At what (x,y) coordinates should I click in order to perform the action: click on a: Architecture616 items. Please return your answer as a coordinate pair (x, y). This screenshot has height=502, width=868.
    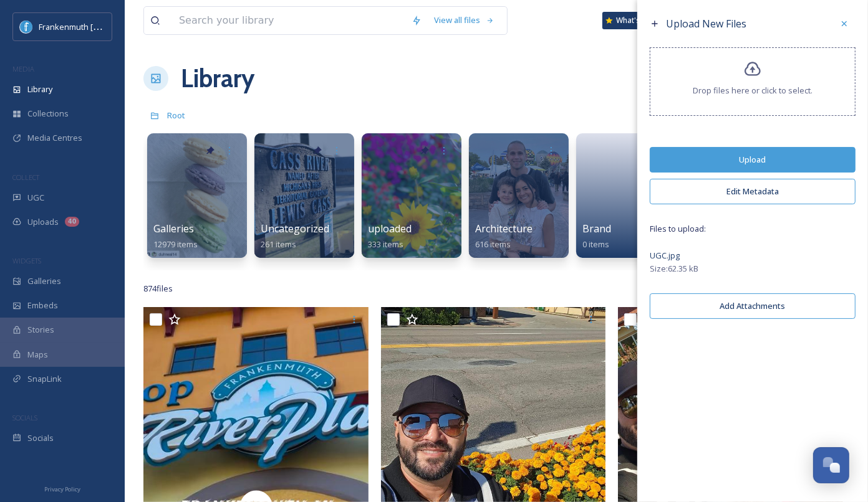
    Looking at the image, I should click on (504, 236).